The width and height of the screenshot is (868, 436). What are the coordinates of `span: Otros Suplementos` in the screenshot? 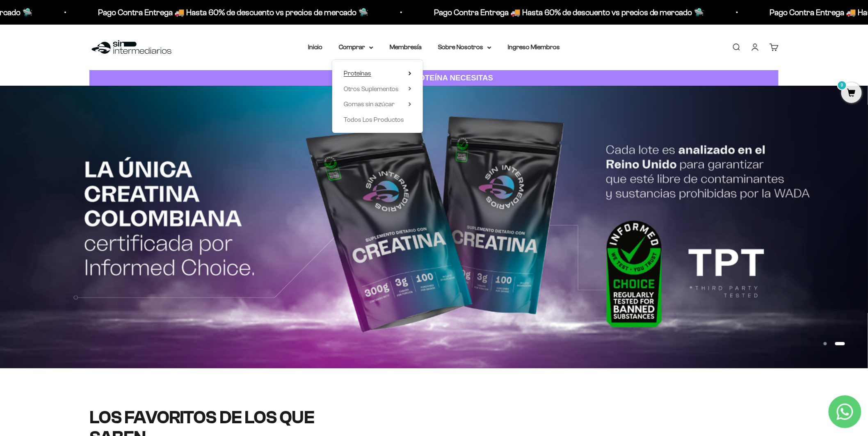 It's located at (371, 89).